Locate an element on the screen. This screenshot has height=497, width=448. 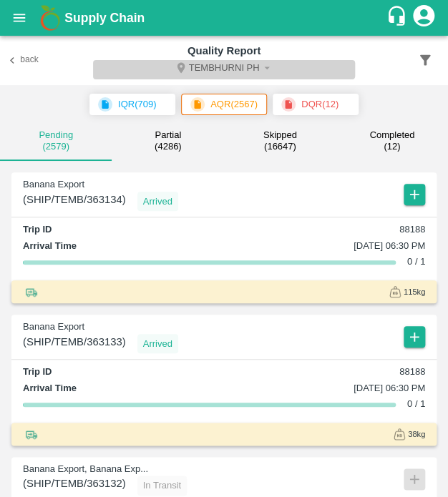
span: DQR(12) is located at coordinates (315, 105).